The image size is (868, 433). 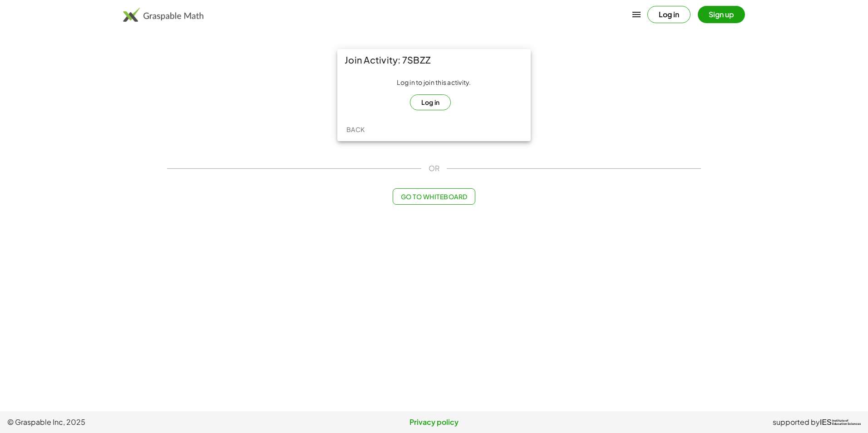 What do you see at coordinates (826, 422) in the screenshot?
I see `span: IES` at bounding box center [826, 422].